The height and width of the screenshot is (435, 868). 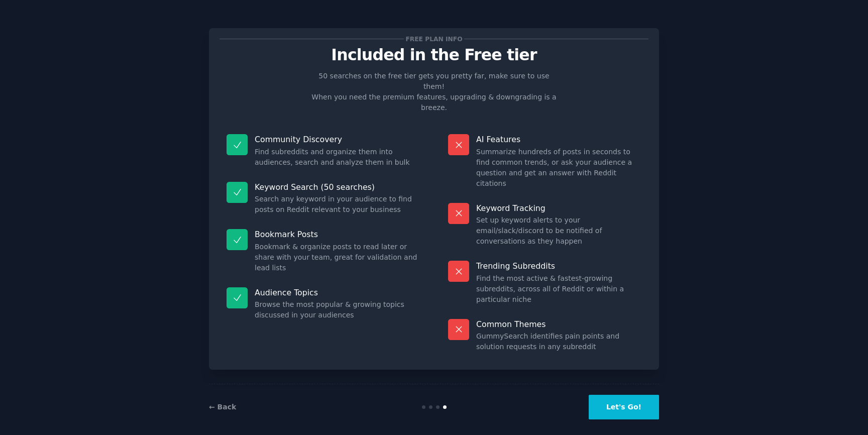 I want to click on dd: Bookmark & organize posts to read later or share with your team, great for validation and lead lists, so click(x=337, y=257).